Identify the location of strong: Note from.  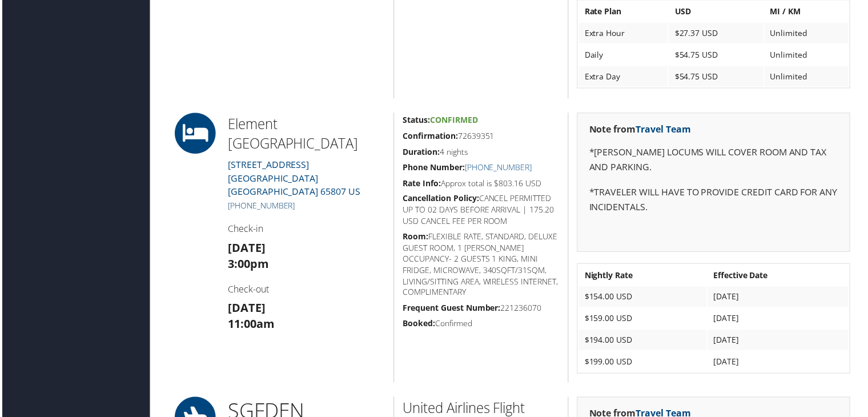
(641, 130).